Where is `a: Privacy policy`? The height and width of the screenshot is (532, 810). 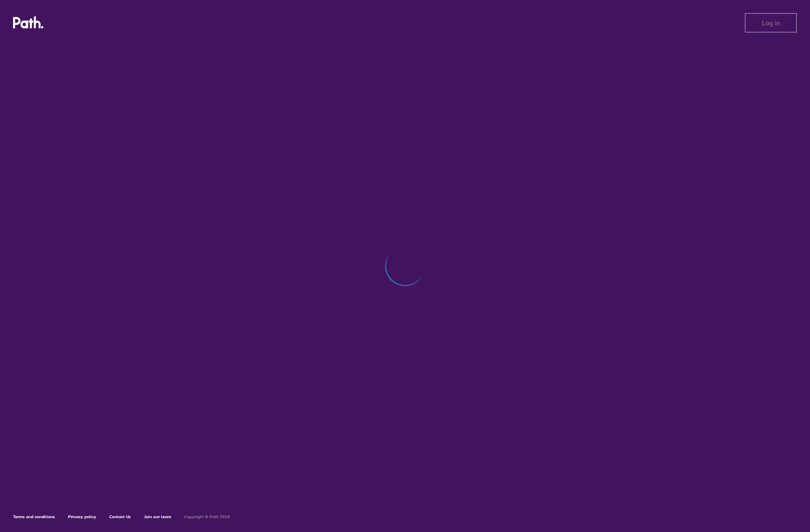 a: Privacy policy is located at coordinates (82, 517).